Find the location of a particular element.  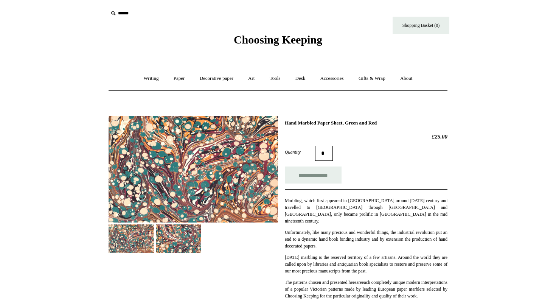

a: About is located at coordinates (406, 78).